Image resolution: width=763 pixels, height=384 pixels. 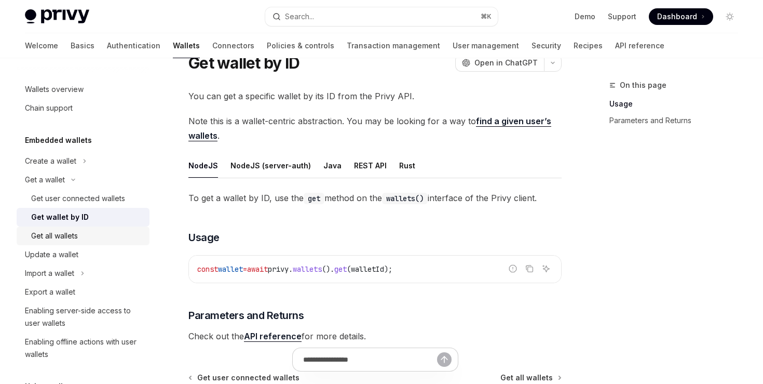 What do you see at coordinates (546, 46) in the screenshot?
I see `a: Security` at bounding box center [546, 46].